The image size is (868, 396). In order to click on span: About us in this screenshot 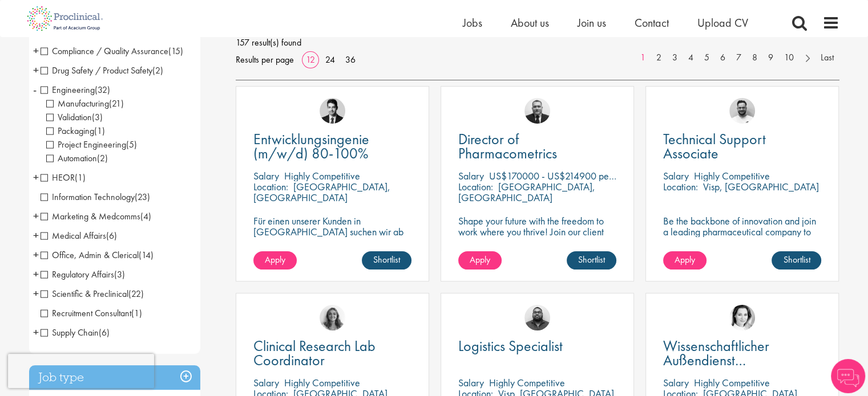, I will do `click(529, 23)`.